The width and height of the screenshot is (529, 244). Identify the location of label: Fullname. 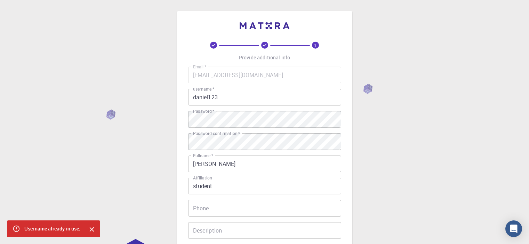
(203, 156).